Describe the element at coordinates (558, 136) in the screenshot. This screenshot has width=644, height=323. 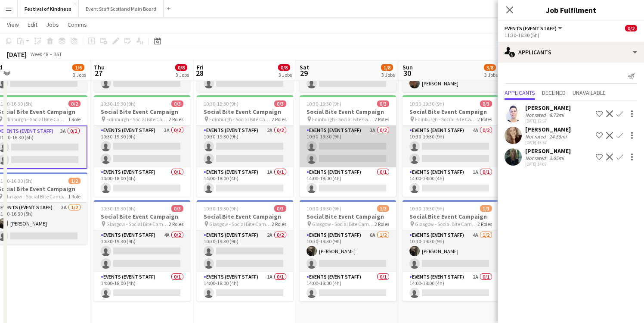
I see `div: 24.58mi` at that location.